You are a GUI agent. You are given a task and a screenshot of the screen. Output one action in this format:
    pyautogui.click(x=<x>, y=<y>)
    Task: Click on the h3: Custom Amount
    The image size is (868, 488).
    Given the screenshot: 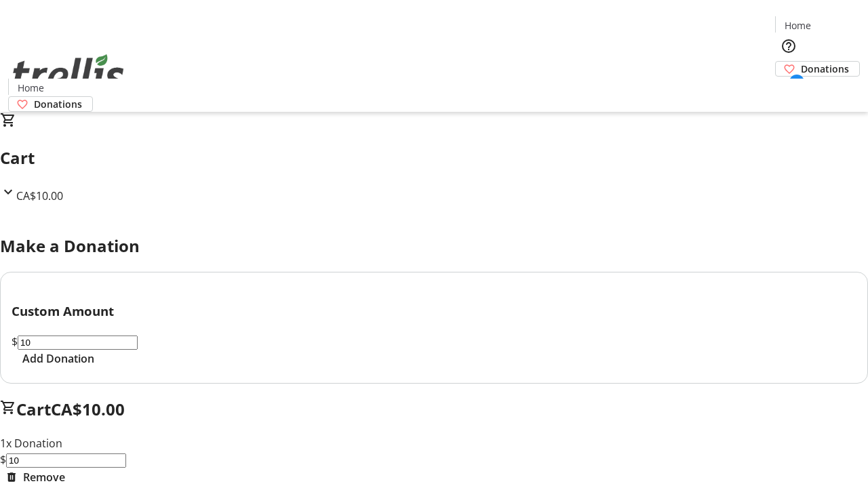 What is the action you would take?
    pyautogui.click(x=434, y=311)
    